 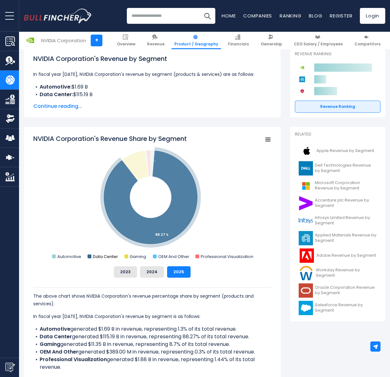 What do you see at coordinates (229, 16) in the screenshot?
I see `a: Home` at bounding box center [229, 16].